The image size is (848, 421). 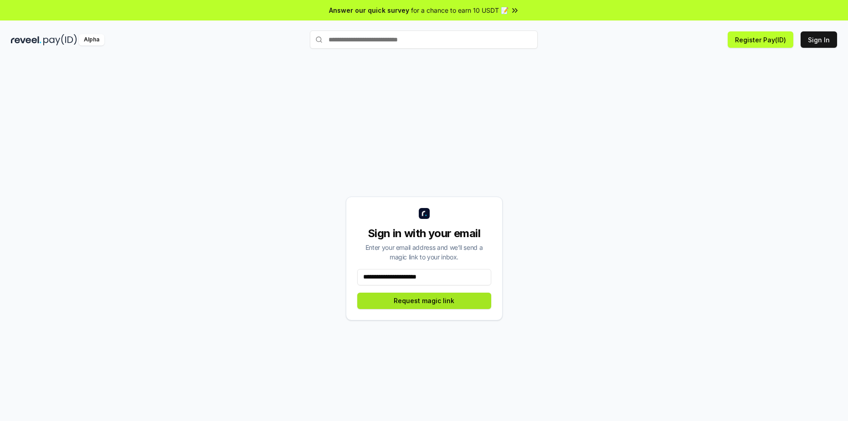 I want to click on span: Answer our quick survey, so click(x=369, y=10).